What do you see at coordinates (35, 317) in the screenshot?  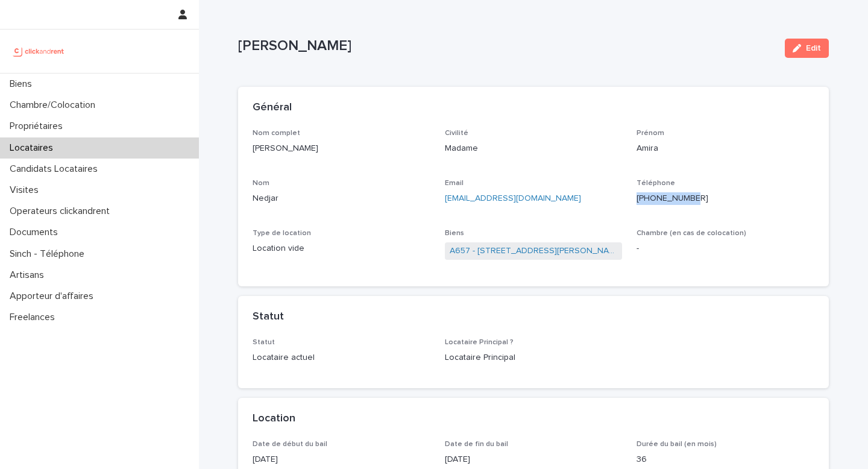 I see `p: Freelances` at bounding box center [35, 317].